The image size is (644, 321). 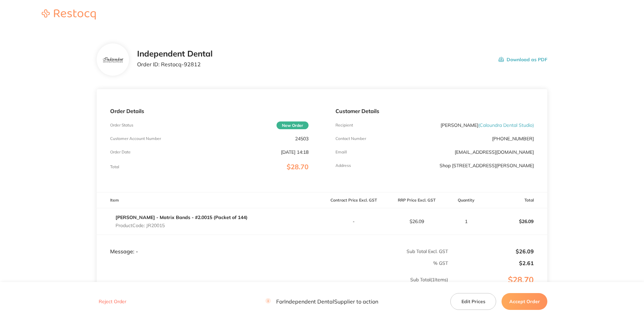 I want to click on button: Edit Prices, so click(x=474, y=302).